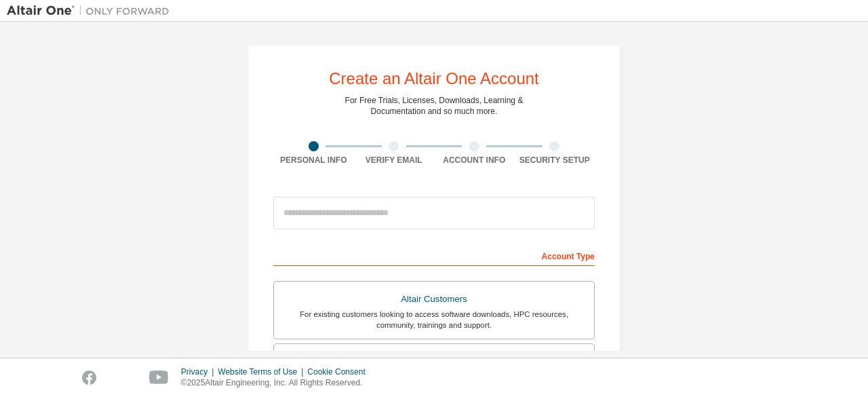 The width and height of the screenshot is (868, 397). What do you see at coordinates (92, 11) in the screenshot?
I see `img: Altair One` at bounding box center [92, 11].